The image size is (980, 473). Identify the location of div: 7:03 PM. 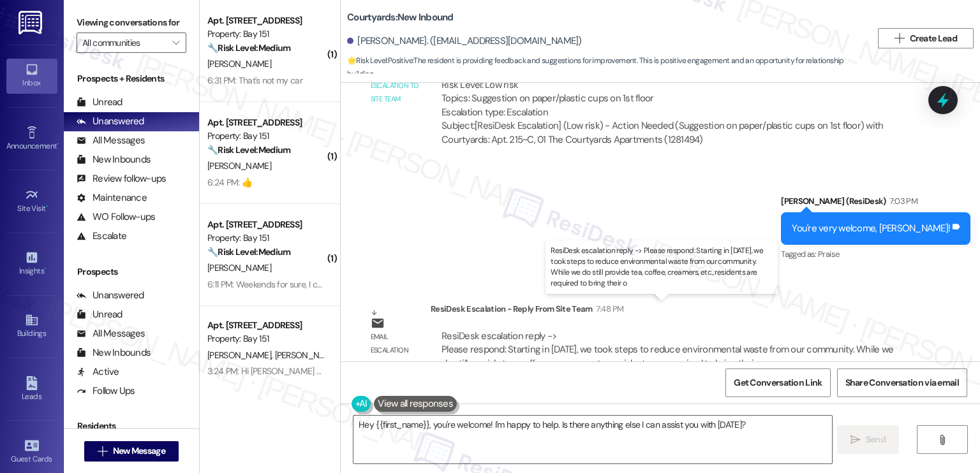
(901, 201).